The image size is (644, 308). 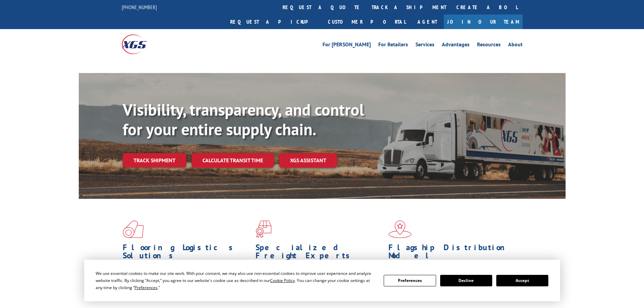 I want to click on a: Track shipment, so click(x=154, y=160).